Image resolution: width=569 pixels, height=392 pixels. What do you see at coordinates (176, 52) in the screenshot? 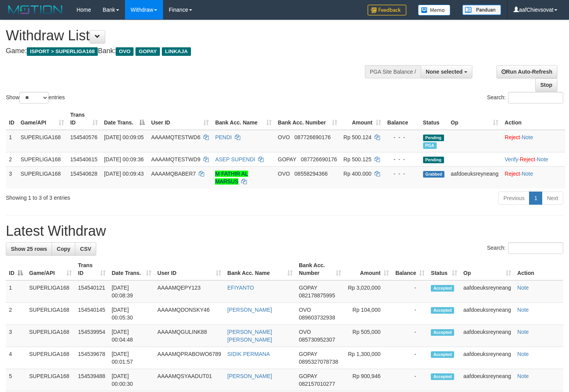
I see `span: LINKAJA` at bounding box center [176, 52].